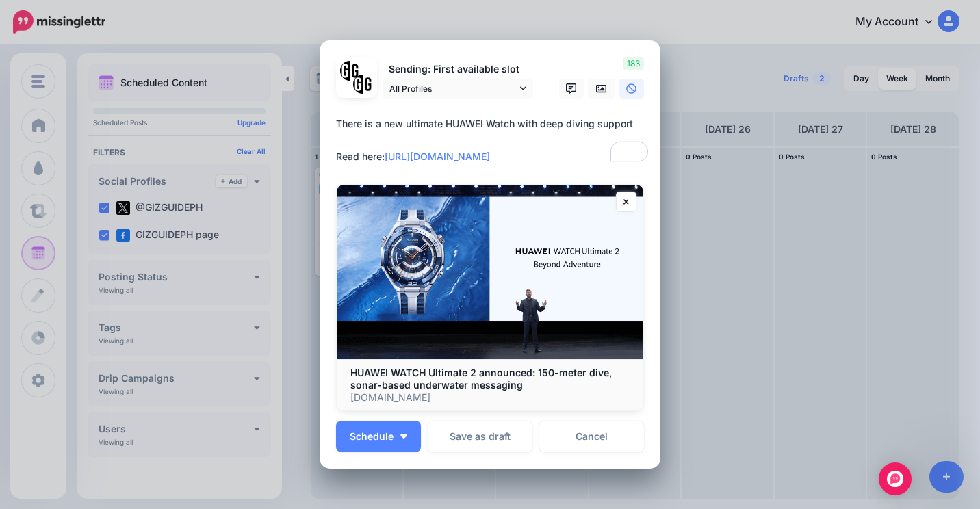 The height and width of the screenshot is (509, 980). I want to click on img: HUAWEI WATCH Ultimate 2 announced: 150-meter dive, sonar-based underwater messaging, so click(490, 271).